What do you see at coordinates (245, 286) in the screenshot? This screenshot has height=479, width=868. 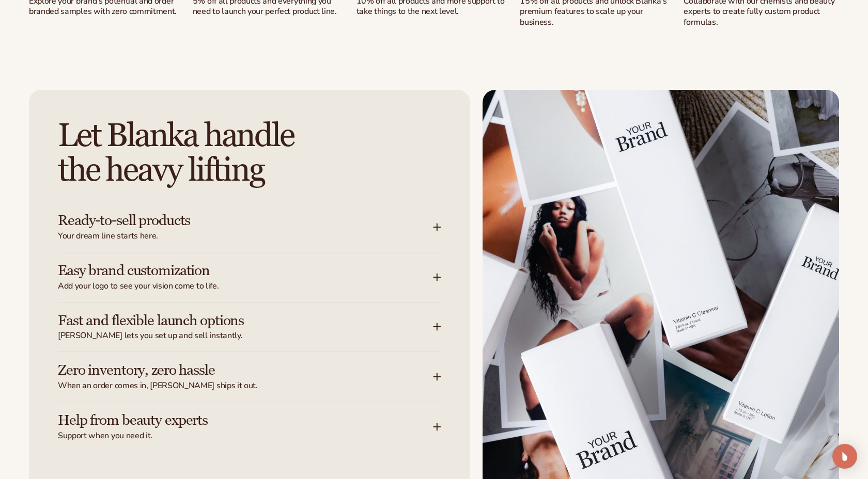 I see `span: Add your logo to see your vision come to life.` at bounding box center [245, 286].